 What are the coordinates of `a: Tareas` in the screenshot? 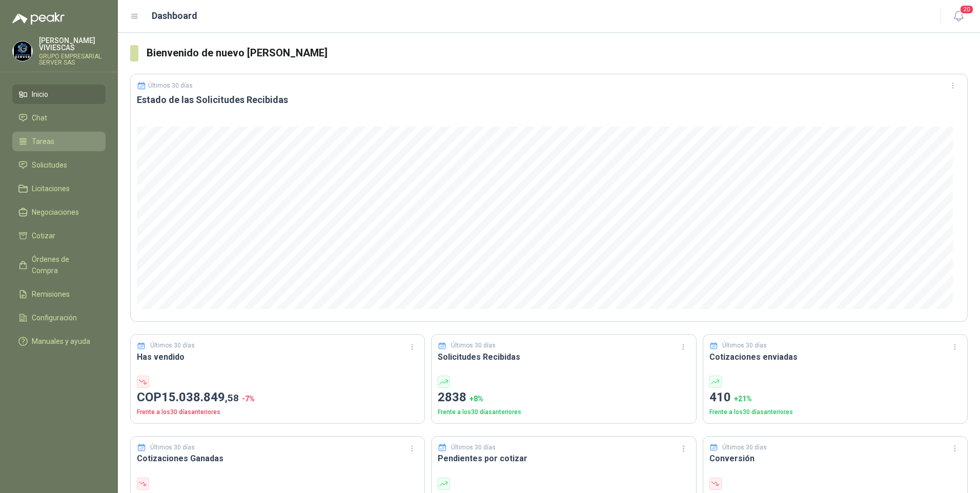 It's located at (59, 142).